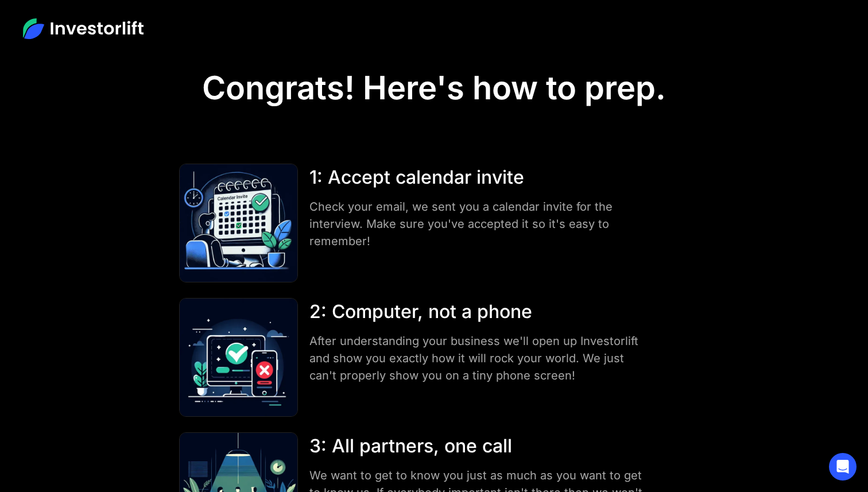  What do you see at coordinates (480, 312) in the screenshot?
I see `div: 2: Computer, not a phone` at bounding box center [480, 312].